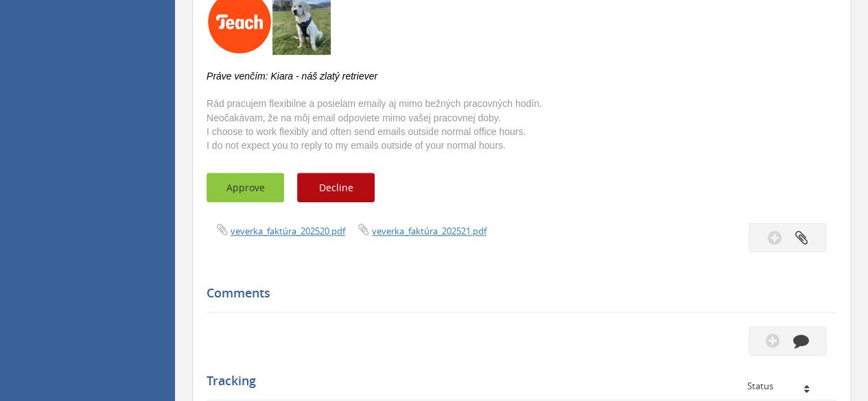 Image resolution: width=868 pixels, height=401 pixels. What do you see at coordinates (288, 231) in the screenshot?
I see `a: veverka_faktúra_202520.pdf` at bounding box center [288, 231].